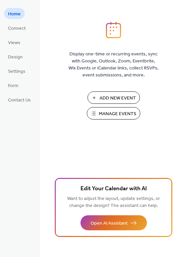  Describe the element at coordinates (13, 86) in the screenshot. I see `span: Form` at that location.